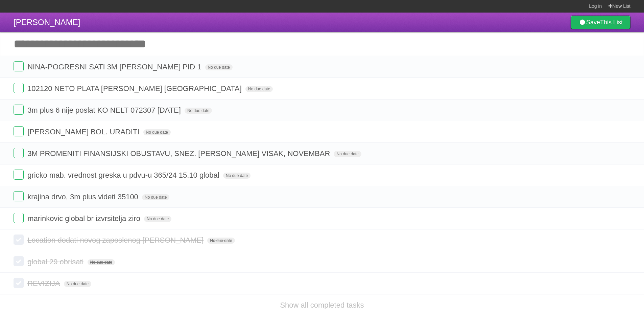 Image resolution: width=644 pixels, height=311 pixels. Describe the element at coordinates (84, 218) in the screenshot. I see `span: marinkovic global br izvrsitelja ziro` at that location.